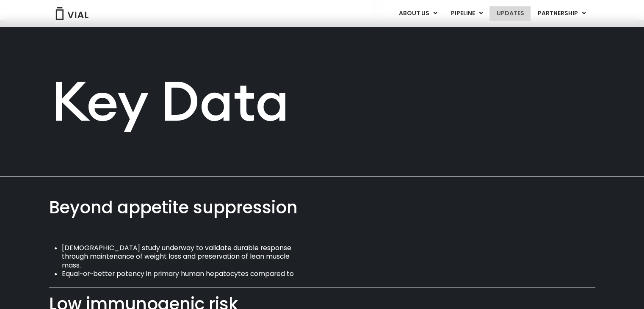  What do you see at coordinates (182, 278) in the screenshot?
I see `li: Equal-or-better potency in primary human hepatocytes compared to clinical programs.` at bounding box center [182, 278].